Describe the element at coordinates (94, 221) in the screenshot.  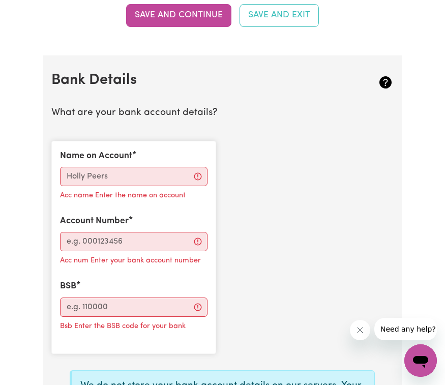
I see `label: Account Number` at that location.